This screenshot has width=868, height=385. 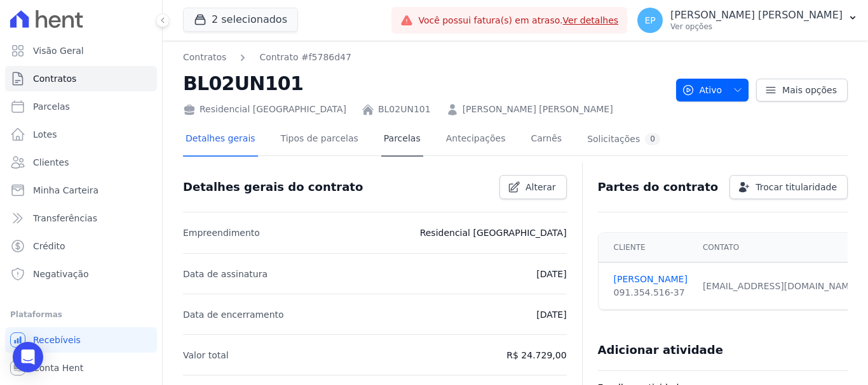 What do you see at coordinates (476, 139) in the screenshot?
I see `a: Antecipações` at bounding box center [476, 139].